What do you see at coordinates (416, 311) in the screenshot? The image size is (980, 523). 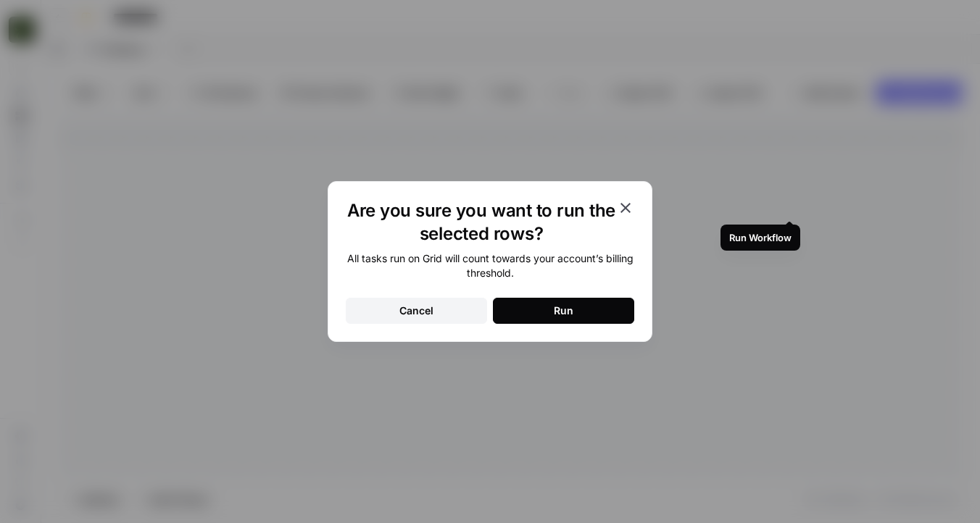 I see `button: Cancel` at bounding box center [416, 311].